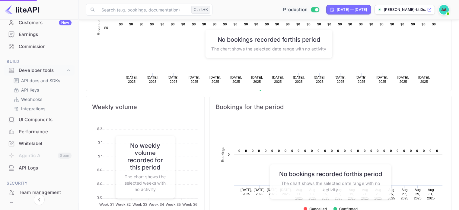 The width and height of the screenshot is (459, 210). I want to click on tspan: Week 36, so click(190, 204).